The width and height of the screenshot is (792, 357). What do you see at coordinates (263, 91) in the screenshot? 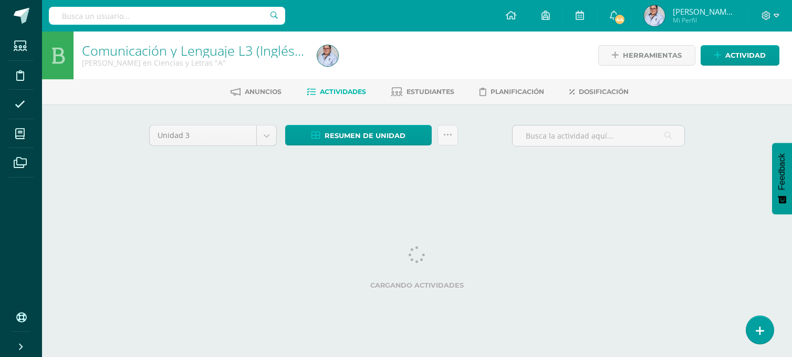
I see `span: Anuncios` at bounding box center [263, 91].